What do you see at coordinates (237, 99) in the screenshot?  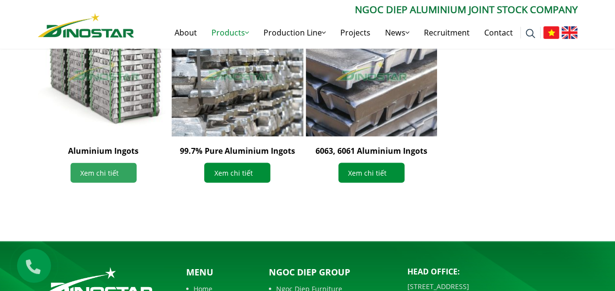 I see `div: 2 / 3` at bounding box center [237, 99].